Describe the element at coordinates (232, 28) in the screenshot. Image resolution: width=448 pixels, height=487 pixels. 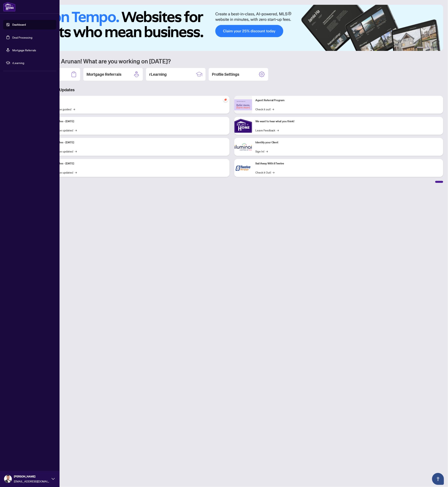
I see `img: Slide 0` at that location.